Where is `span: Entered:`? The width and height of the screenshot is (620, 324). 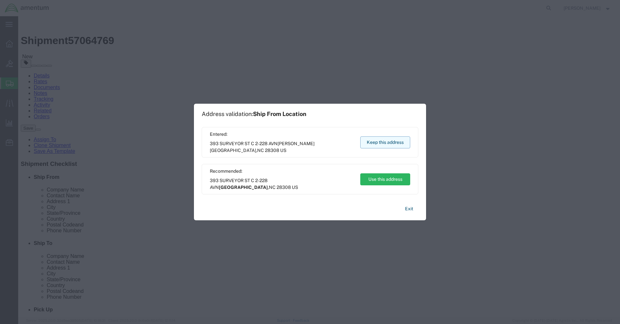
span: Entered: is located at coordinates (282, 134).